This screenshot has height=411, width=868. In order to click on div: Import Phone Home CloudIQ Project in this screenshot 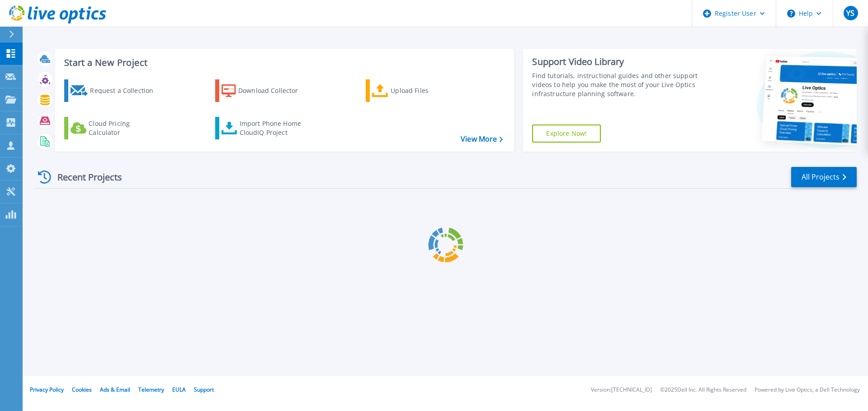, I will do `click(275, 128)`.